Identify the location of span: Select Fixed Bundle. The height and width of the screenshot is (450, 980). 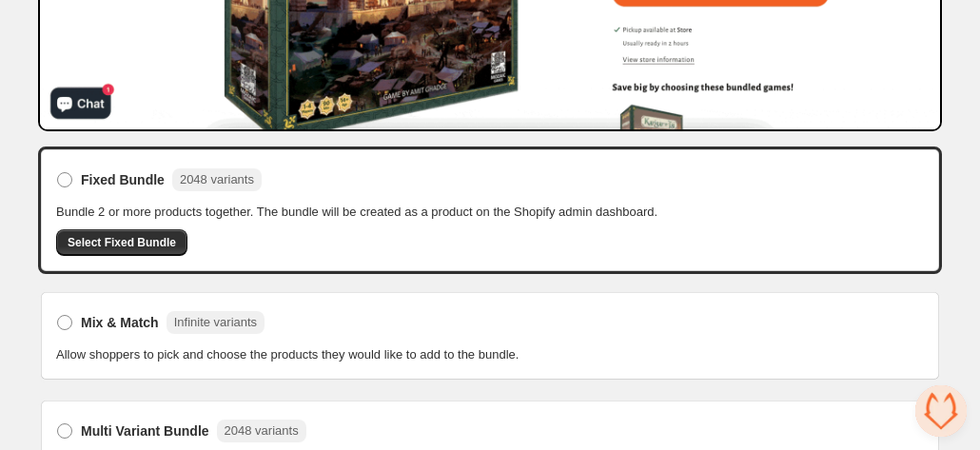
(121, 243).